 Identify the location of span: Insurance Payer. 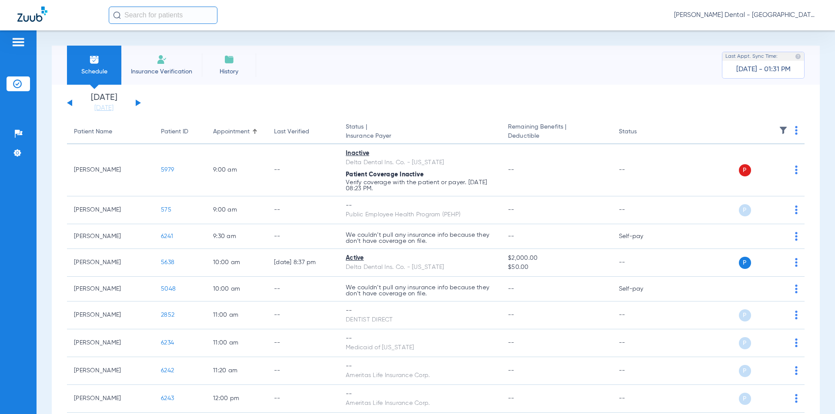
(420, 136).